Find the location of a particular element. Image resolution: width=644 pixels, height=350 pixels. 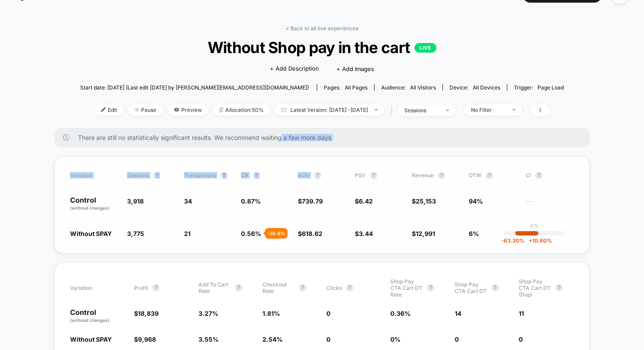

span: 10.80 % is located at coordinates (538, 240).